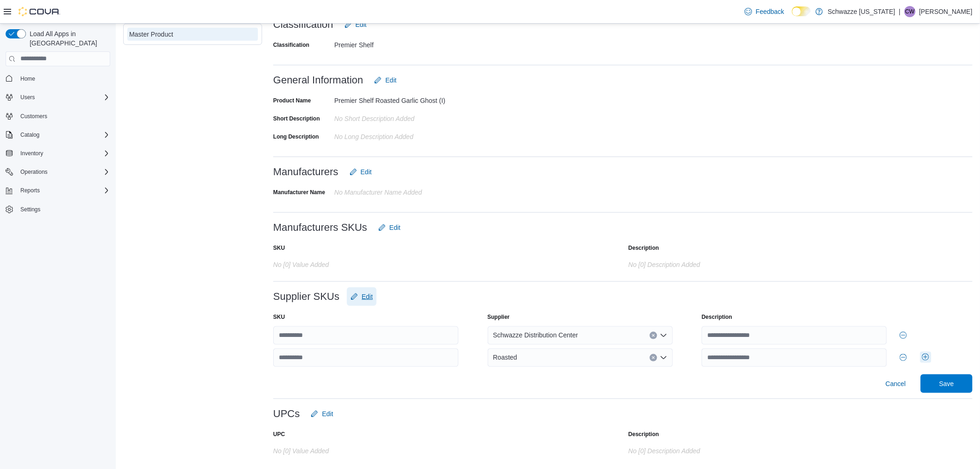 This screenshot has height=469, width=980. Describe the element at coordinates (505, 357) in the screenshot. I see `span: Roasted` at that location.